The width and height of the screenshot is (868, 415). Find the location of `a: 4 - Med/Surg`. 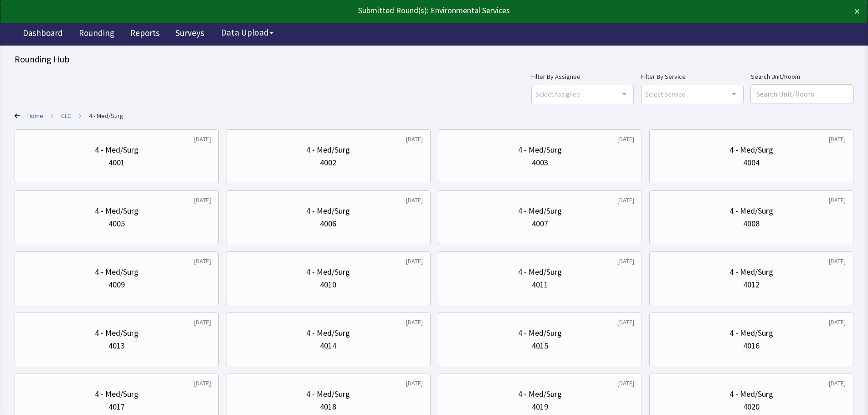

a: 4 - Med/Surg is located at coordinates (106, 116).